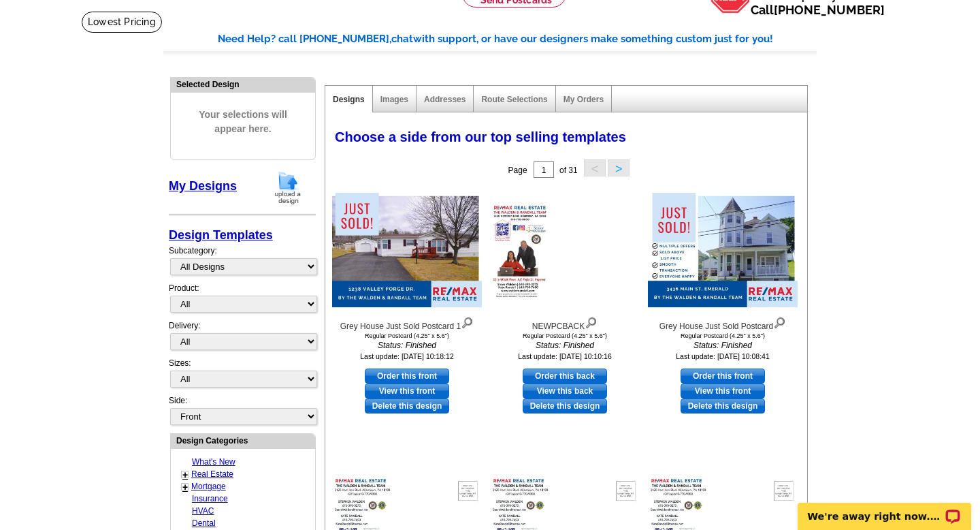 Image resolution: width=980 pixels, height=530 pixels. What do you see at coordinates (243, 122) in the screenshot?
I see `span: Your selections will appear here.` at bounding box center [243, 122].